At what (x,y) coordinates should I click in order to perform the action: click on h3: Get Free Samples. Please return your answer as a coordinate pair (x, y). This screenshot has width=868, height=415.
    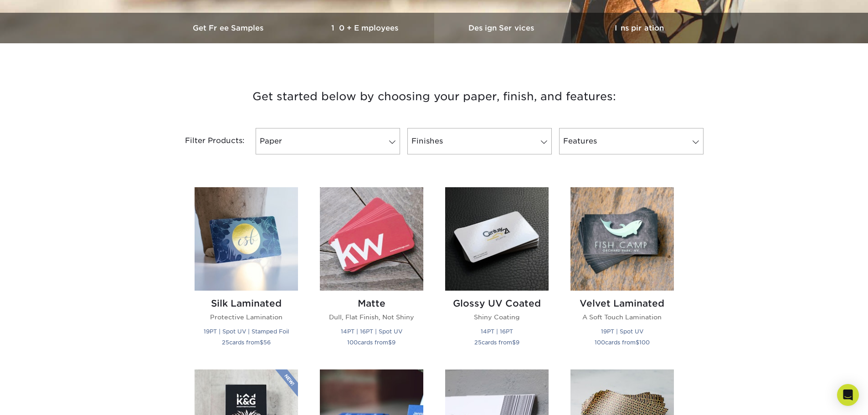
    Looking at the image, I should click on (229, 28).